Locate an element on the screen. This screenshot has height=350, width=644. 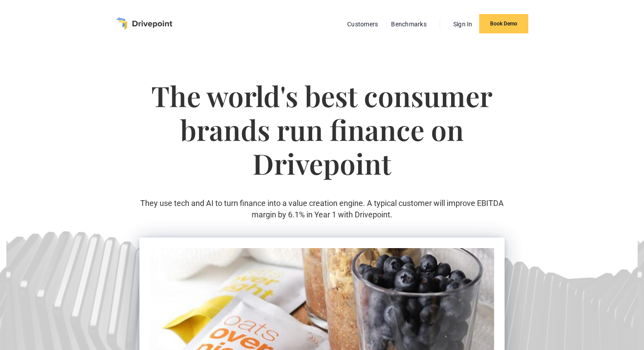
a: Benchmarks is located at coordinates (409, 24).